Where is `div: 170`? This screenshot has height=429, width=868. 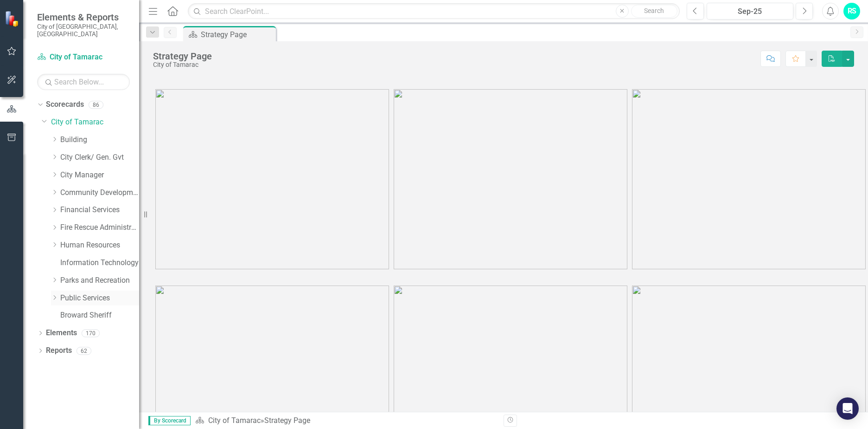 div: 170 is located at coordinates (90, 333).